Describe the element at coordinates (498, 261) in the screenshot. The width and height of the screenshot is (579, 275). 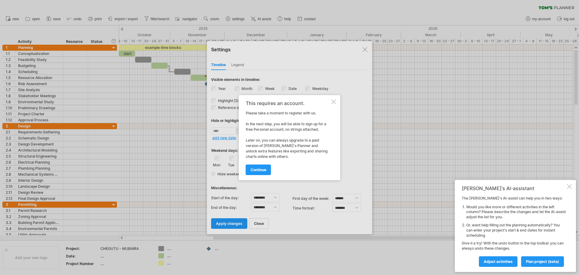
I see `span: Adjust activities` at that location.